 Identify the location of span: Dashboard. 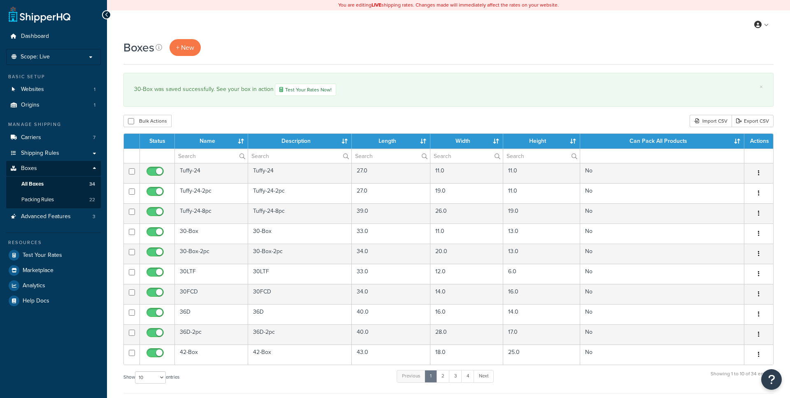
(35, 36).